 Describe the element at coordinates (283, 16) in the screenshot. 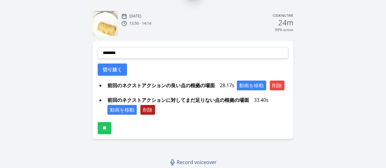

I see `p: Cooking time` at that location.